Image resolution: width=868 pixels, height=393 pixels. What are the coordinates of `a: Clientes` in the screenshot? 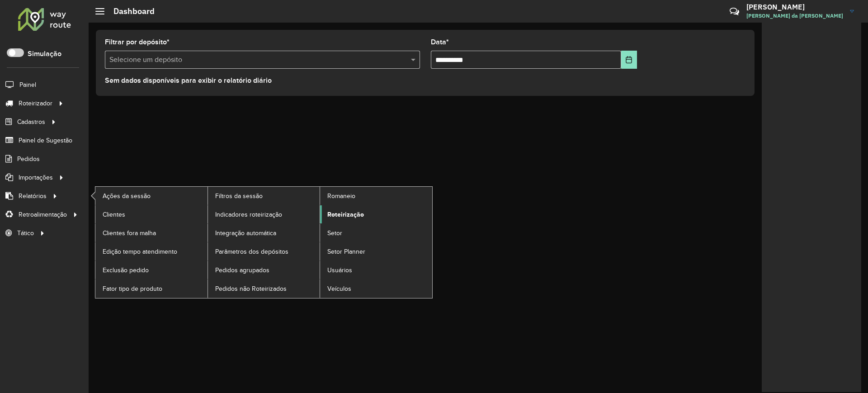 It's located at (152, 214).